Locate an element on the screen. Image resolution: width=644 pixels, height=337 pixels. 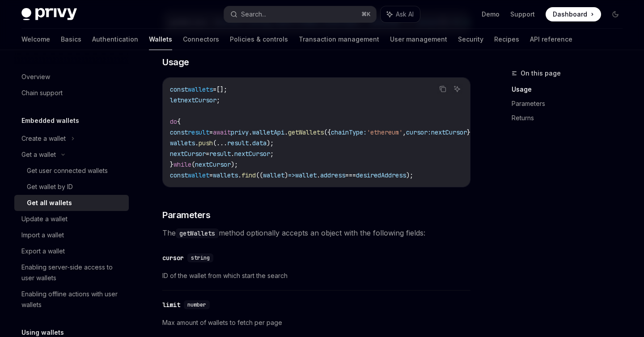
div: Create a wallet is located at coordinates (44, 139).